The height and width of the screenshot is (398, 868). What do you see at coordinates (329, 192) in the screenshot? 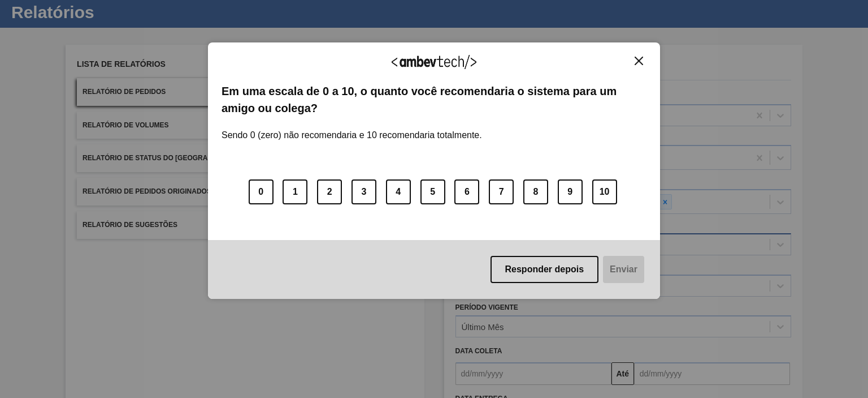
I see `button: 2` at bounding box center [329, 192].